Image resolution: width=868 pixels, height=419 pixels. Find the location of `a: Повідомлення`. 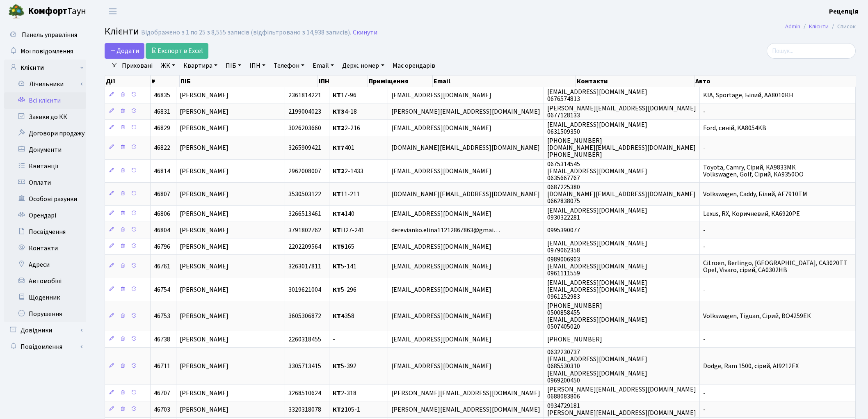

a: Повідомлення is located at coordinates (45, 347).